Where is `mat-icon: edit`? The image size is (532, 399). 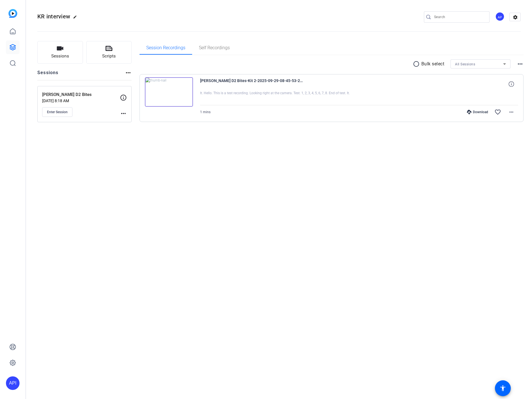
mat-icon: edit is located at coordinates (76, 18).